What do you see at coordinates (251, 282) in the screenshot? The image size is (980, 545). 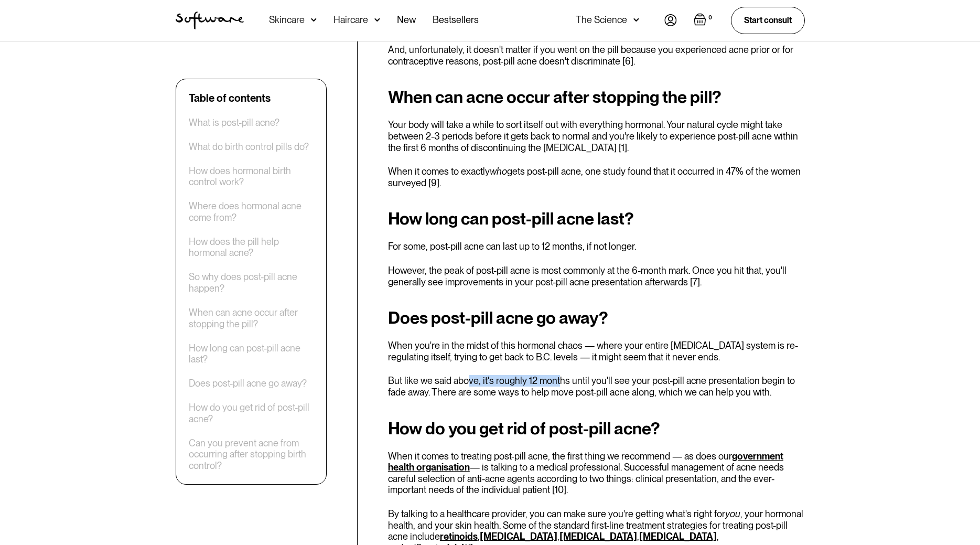 I see `a: So why does post-pill acne happen?` at bounding box center [251, 282].